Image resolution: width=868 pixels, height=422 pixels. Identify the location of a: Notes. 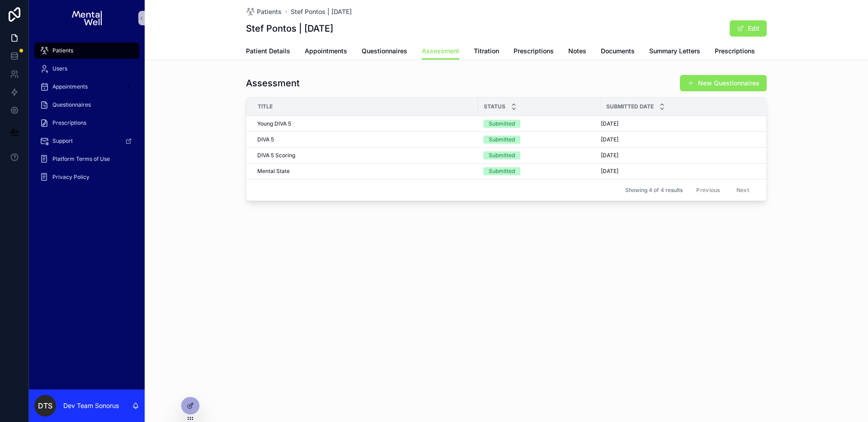
(577, 52).